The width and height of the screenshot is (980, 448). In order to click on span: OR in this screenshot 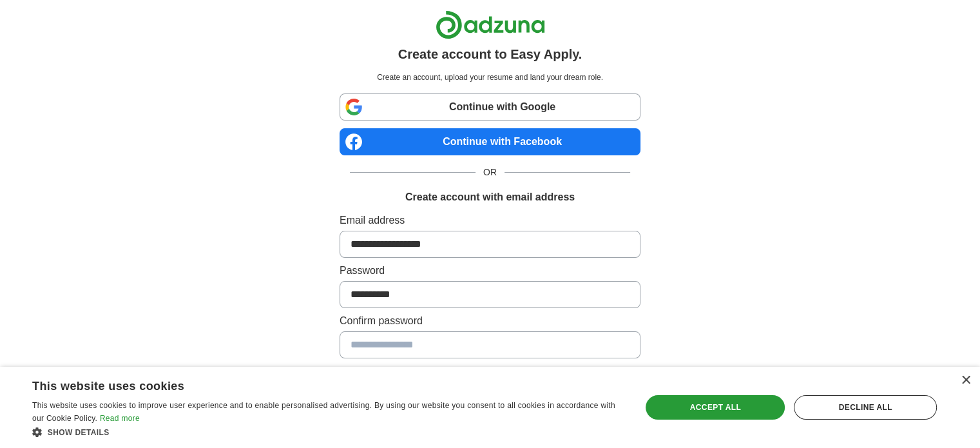, I will do `click(490, 172)`.